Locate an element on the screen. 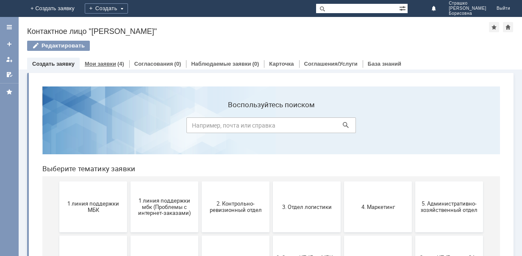 Image resolution: width=522 pixels, height=256 pixels. span: 4. Маркетинг is located at coordinates (343, 127).